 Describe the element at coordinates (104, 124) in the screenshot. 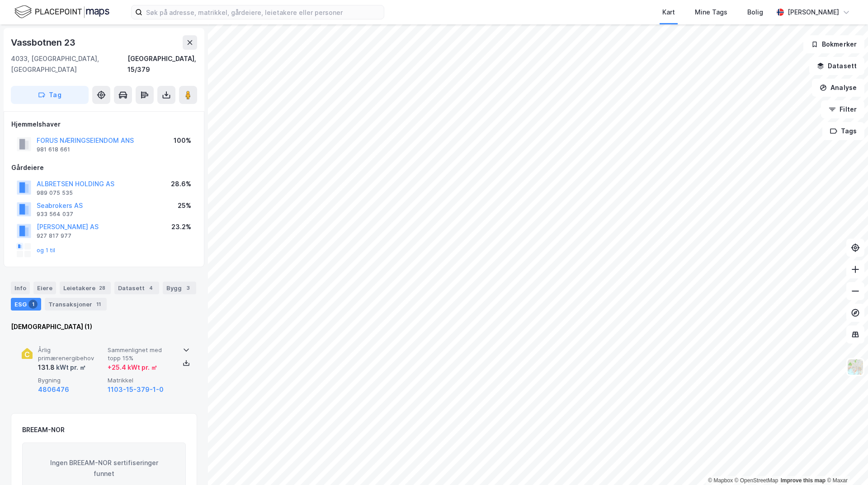

I see `div: Hjemmelshaver` at that location.